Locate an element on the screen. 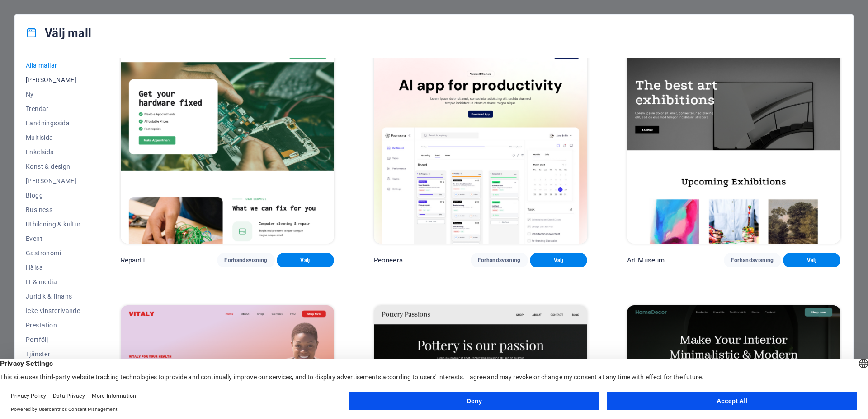  span: Alla mallar is located at coordinates (53, 66).